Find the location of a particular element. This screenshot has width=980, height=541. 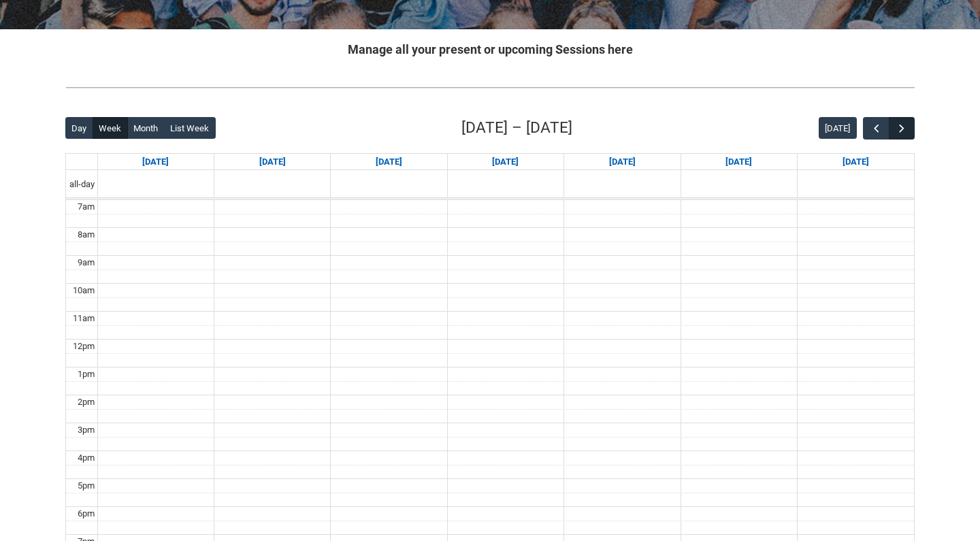

h2: Manage all your present or upcoming Sessions here is located at coordinates (490, 49).